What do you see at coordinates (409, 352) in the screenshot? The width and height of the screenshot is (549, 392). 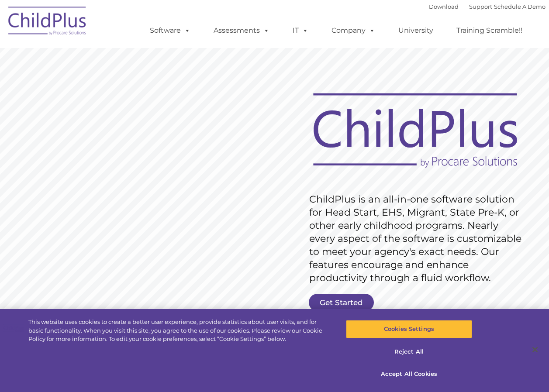 I see `button: Reject All` at bounding box center [409, 352].